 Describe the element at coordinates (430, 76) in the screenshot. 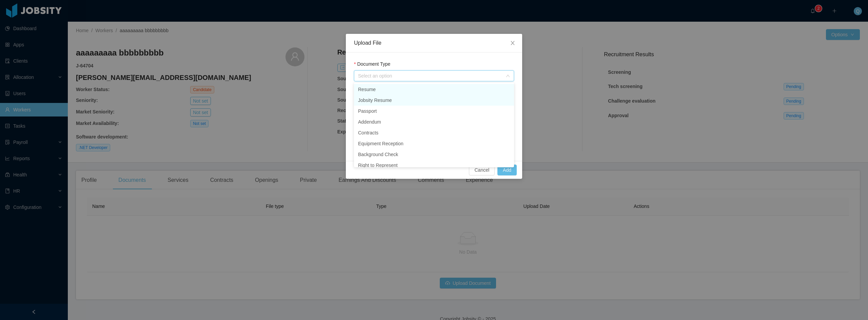

I see `div: Select an option` at that location.